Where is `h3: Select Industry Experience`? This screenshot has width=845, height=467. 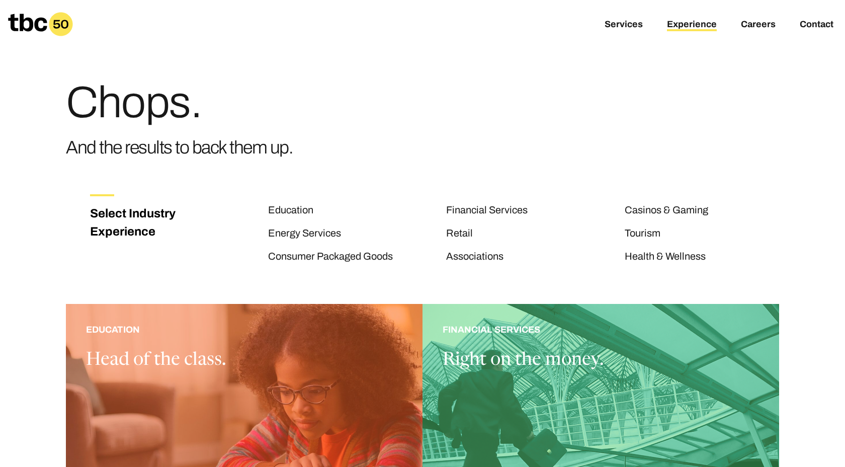
h3: Select Industry Experience is located at coordinates (138, 222).